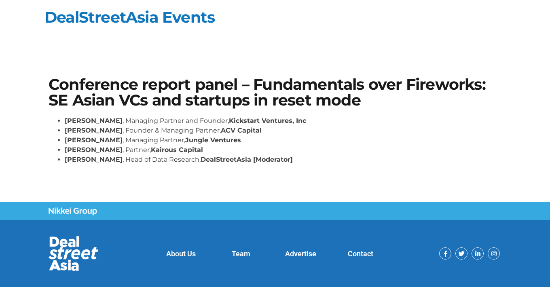 The image size is (550, 287). Describe the element at coordinates (213, 140) in the screenshot. I see `strong: Jungle Ventures` at that location.